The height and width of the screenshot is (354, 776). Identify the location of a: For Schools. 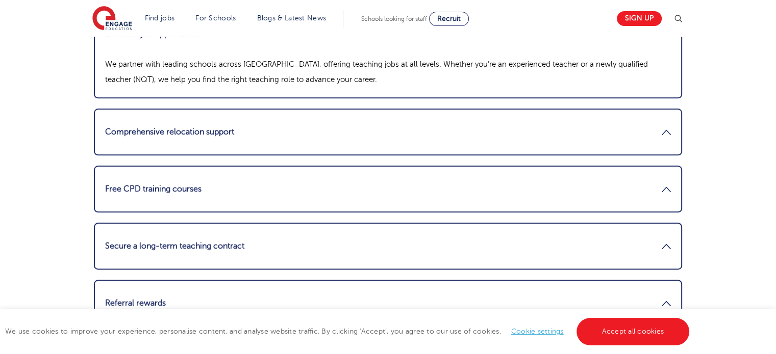
(215, 18).